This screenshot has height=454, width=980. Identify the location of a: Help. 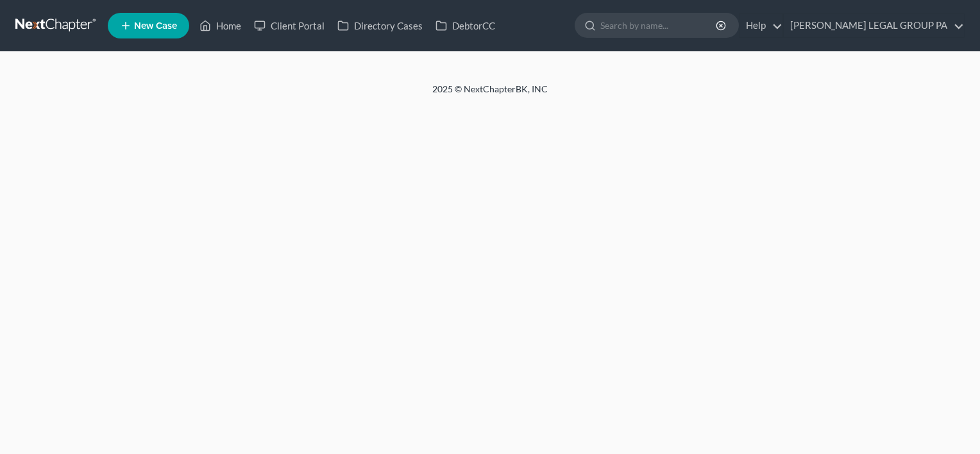
(761, 25).